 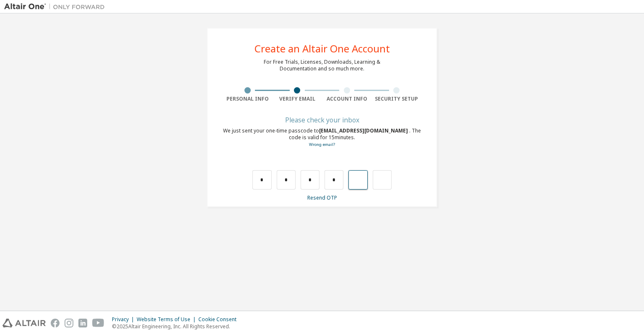 What do you see at coordinates (322, 49) in the screenshot?
I see `div: Create an Altair One Account` at bounding box center [322, 49].